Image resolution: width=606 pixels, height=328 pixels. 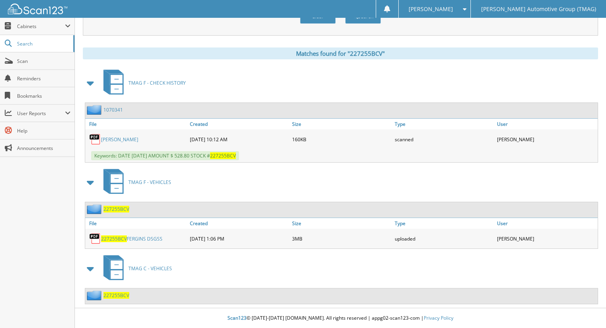 What do you see at coordinates (135, 182) in the screenshot?
I see `a: TMAG F - VEHICLES` at bounding box center [135, 182].